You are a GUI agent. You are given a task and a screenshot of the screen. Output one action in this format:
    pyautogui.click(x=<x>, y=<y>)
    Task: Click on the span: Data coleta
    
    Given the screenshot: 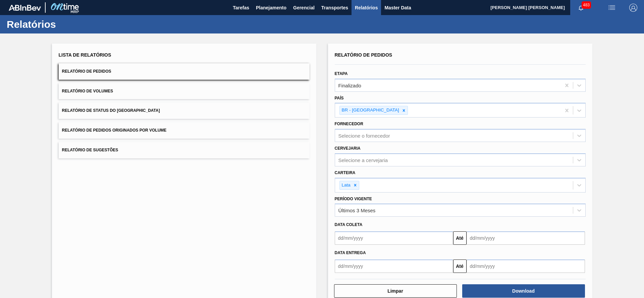 What is the action you would take?
    pyautogui.click(x=349, y=225)
    